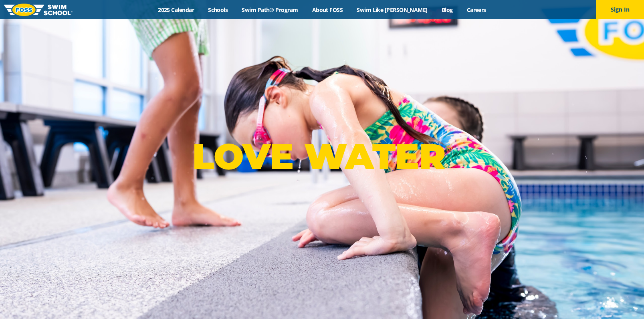 This screenshot has height=319, width=644. What do you see at coordinates (218, 9) in the screenshot?
I see `a: Schools` at bounding box center [218, 9].